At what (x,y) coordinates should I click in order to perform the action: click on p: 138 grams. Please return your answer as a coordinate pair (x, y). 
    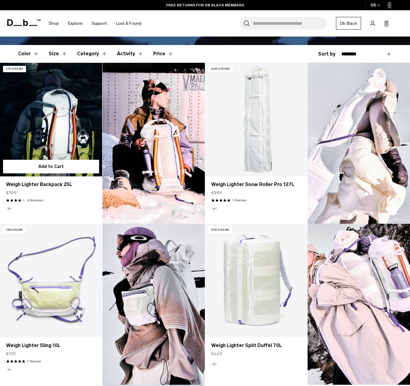
    Looking at the image, I should click on (14, 230).